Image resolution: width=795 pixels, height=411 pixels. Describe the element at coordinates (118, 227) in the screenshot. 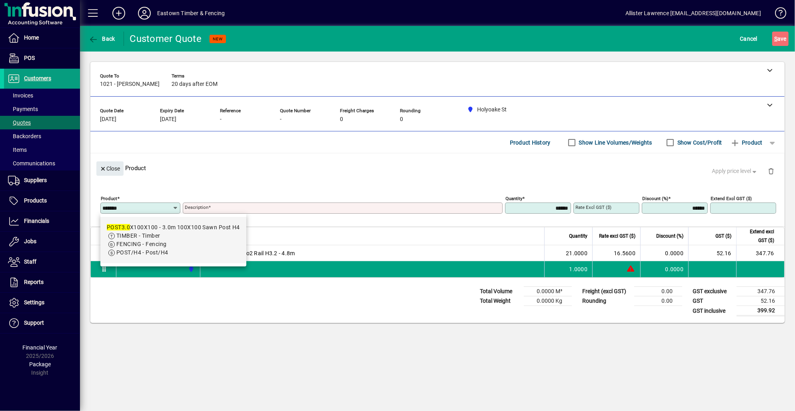

I see `em: POST3.0` at that location.